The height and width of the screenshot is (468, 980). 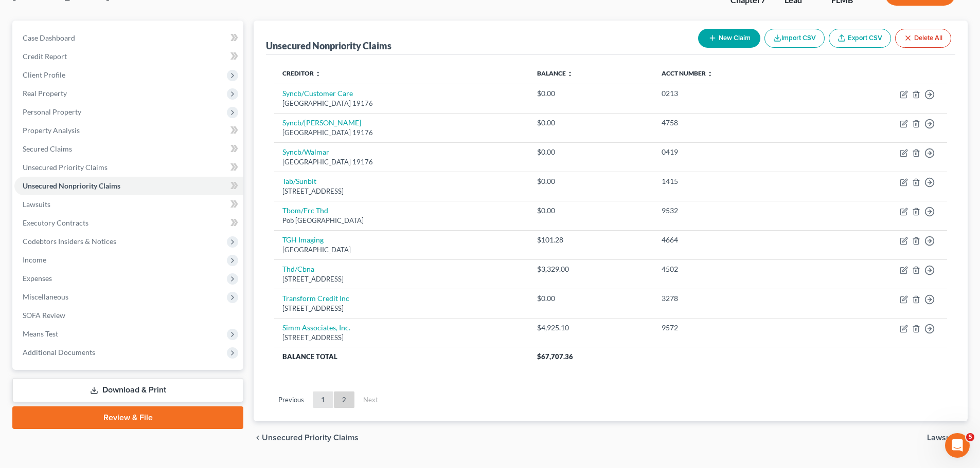 What do you see at coordinates (34, 260) in the screenshot?
I see `span: Income` at bounding box center [34, 260].